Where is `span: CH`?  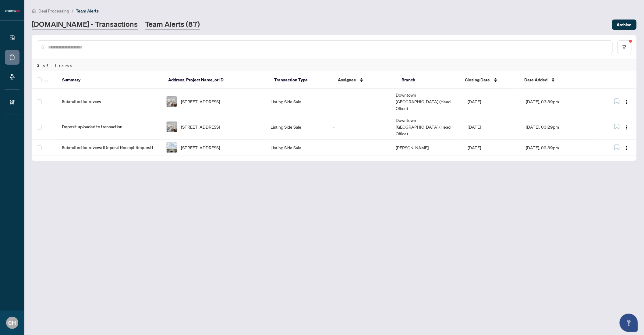
span: CH is located at coordinates (12, 323).